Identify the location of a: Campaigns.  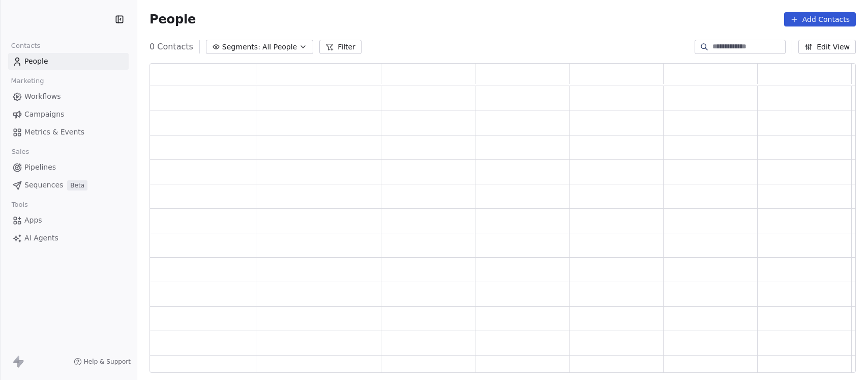
(68, 114).